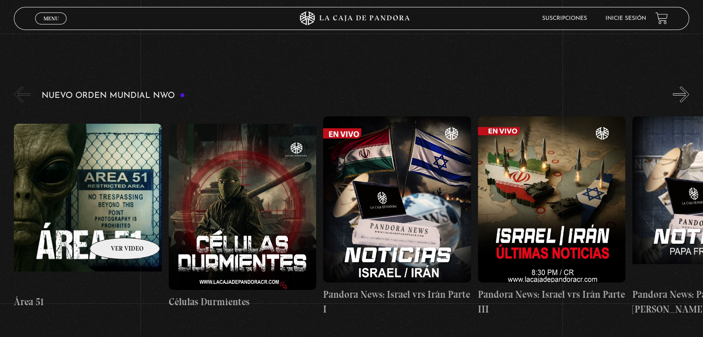  What do you see at coordinates (87, 302) in the screenshot?
I see `h4: Área 51` at bounding box center [87, 302].